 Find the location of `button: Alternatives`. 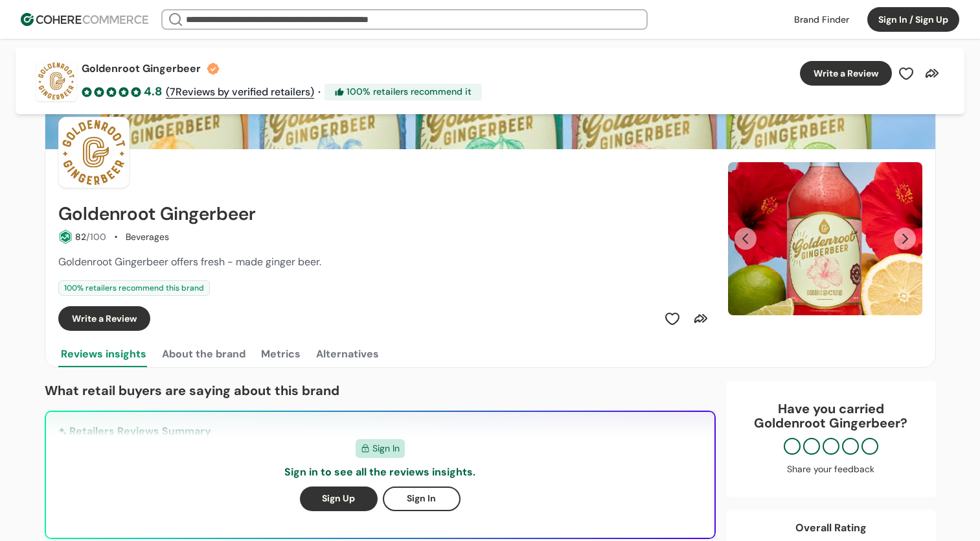

button: Alternatives is located at coordinates (347, 354).